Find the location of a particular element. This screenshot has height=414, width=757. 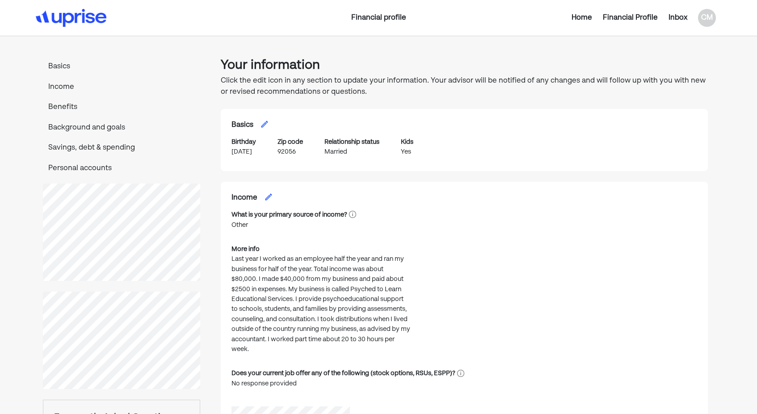

div: Inbox is located at coordinates (678, 18).